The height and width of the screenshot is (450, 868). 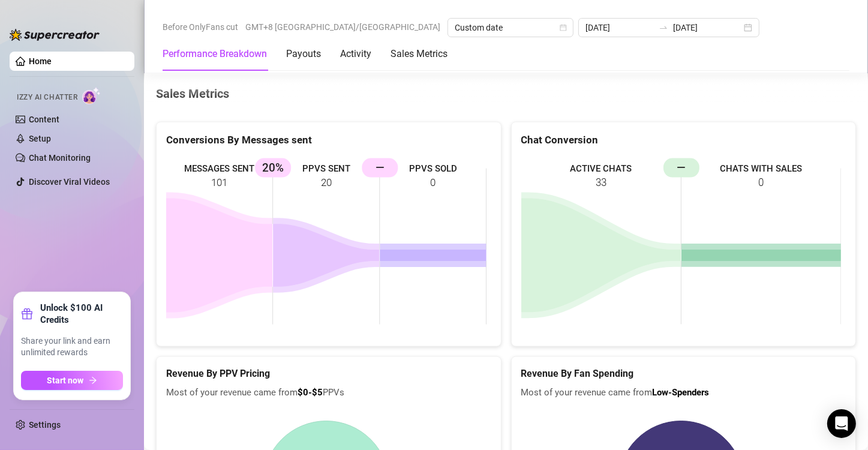 I want to click on div: Conversions By Messages sent, so click(x=329, y=140).